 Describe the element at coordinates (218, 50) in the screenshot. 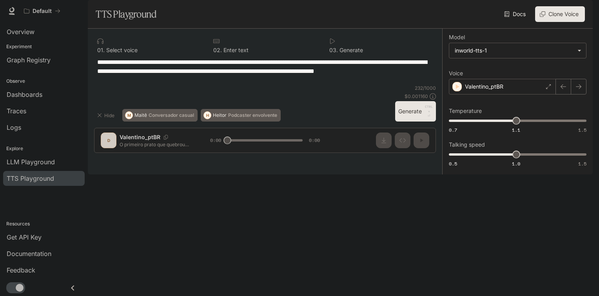

I see `p: 0 2 .` at that location.